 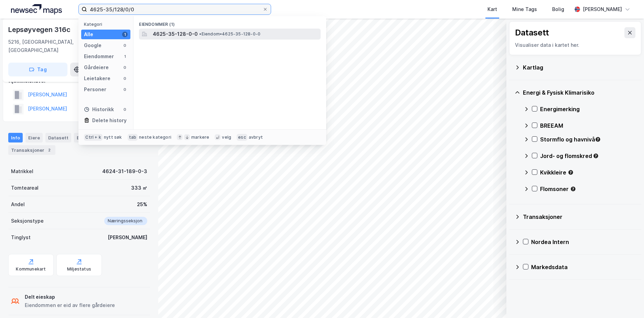 I want to click on div: Personer, so click(x=95, y=89).